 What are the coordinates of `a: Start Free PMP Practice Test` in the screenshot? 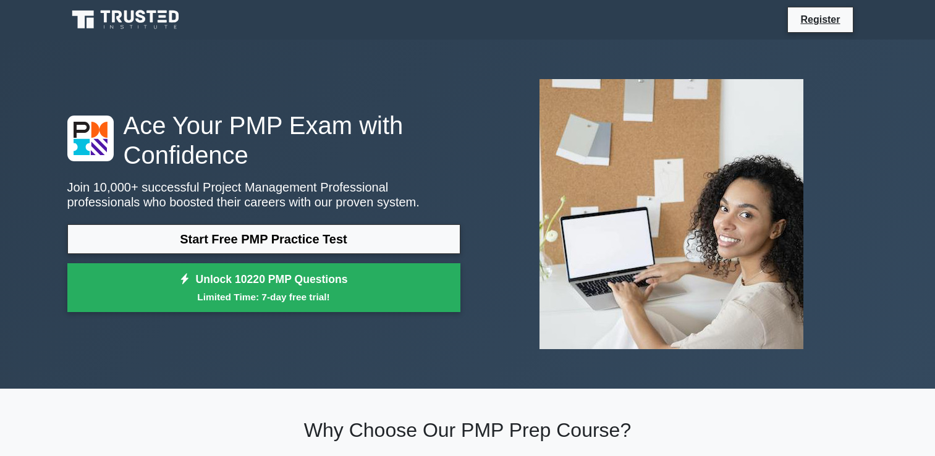 It's located at (264, 239).